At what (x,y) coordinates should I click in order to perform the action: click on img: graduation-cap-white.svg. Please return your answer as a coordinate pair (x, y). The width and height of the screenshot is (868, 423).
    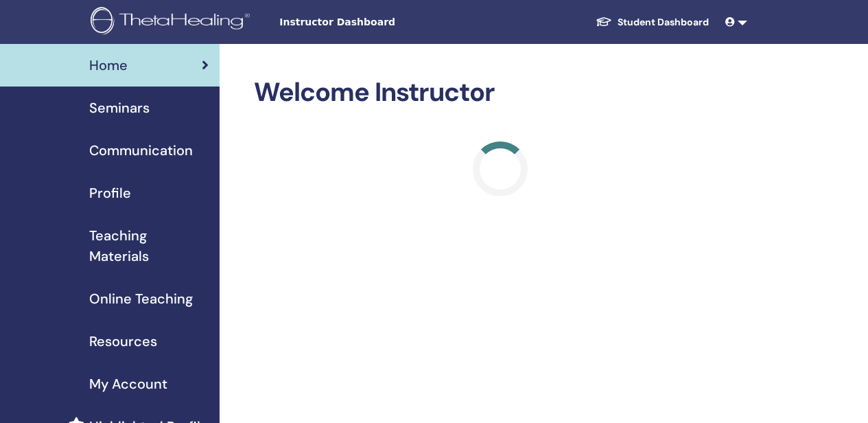
    Looking at the image, I should click on (604, 21).